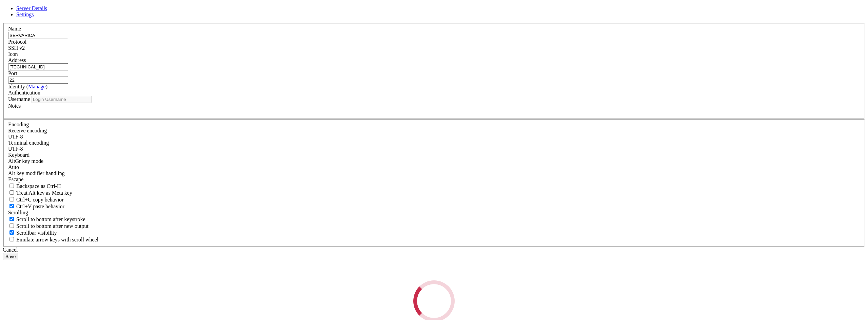 This screenshot has width=868, height=320. Describe the element at coordinates (37, 87) in the screenshot. I see `a: Manage` at that location.